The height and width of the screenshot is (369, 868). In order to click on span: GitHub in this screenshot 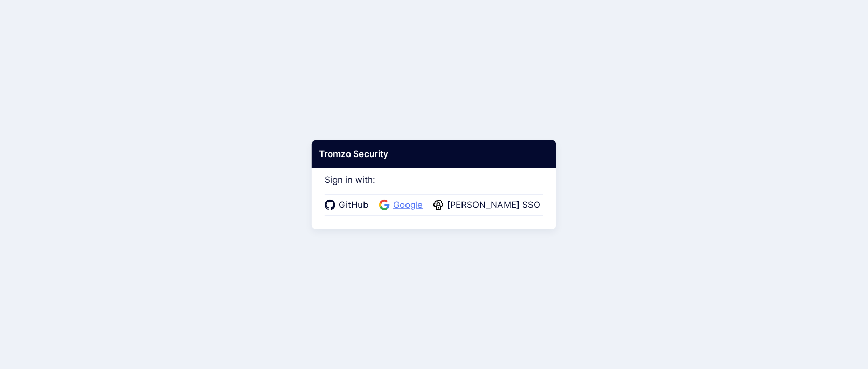, I will do `click(353, 206)`.